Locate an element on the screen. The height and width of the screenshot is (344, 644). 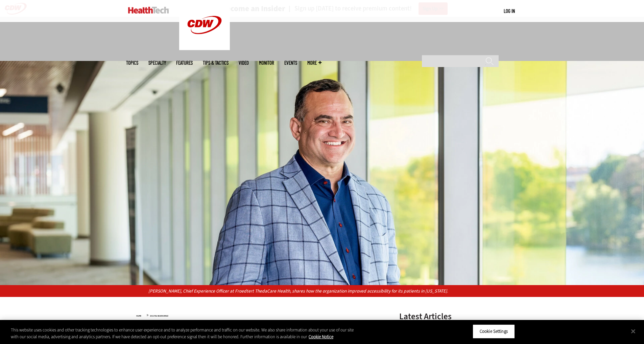
div: This website uses cookies and other tracking technologies to enhance user experience and to analy... is located at coordinates (182, 333).